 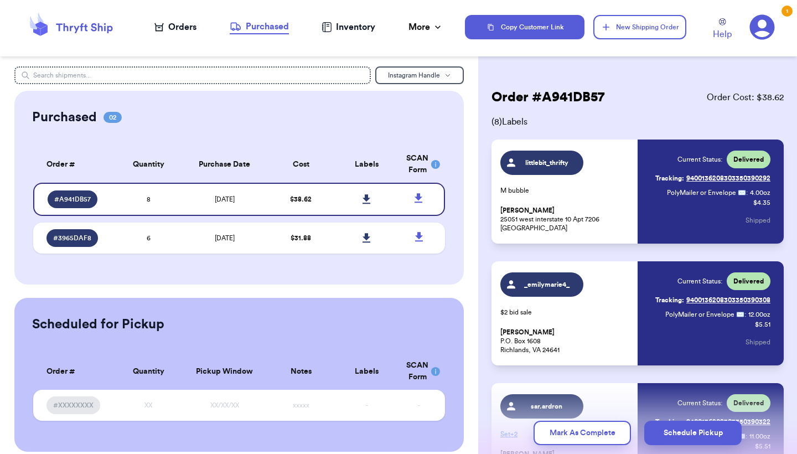 I want to click on span: Instagram Handle, so click(x=414, y=75).